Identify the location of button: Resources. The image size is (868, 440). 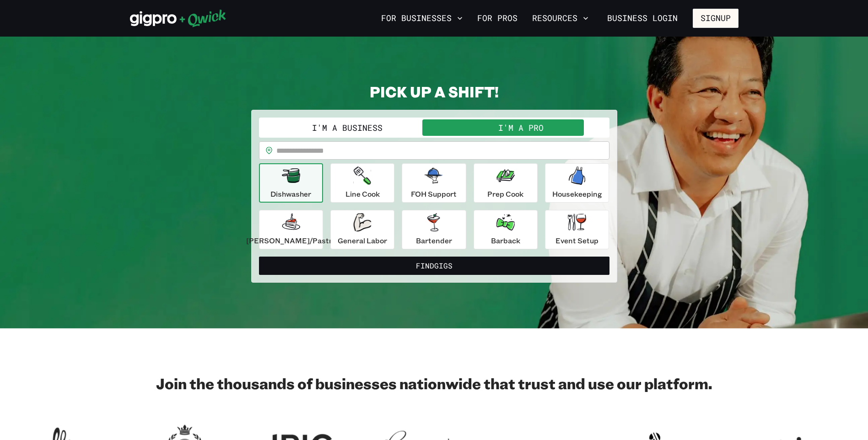
(560, 19).